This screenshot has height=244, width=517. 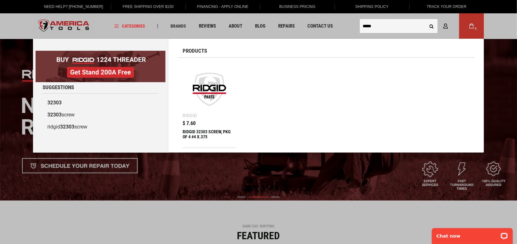 I want to click on a: Categories, so click(x=130, y=26).